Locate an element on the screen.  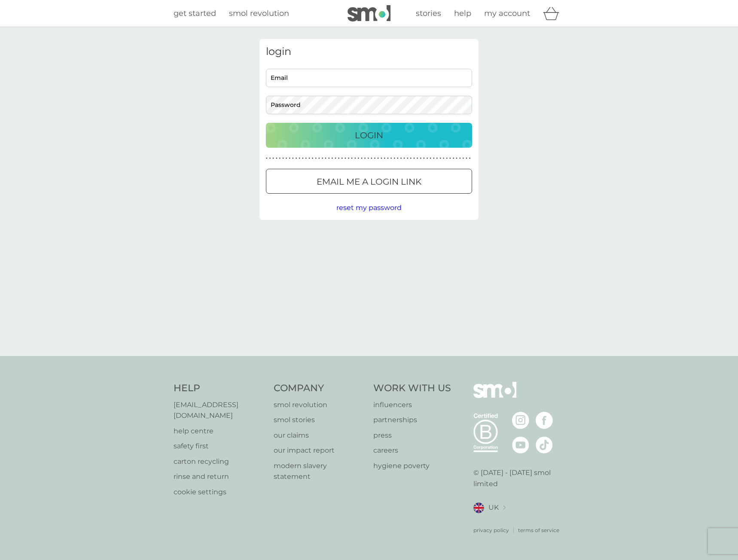
span: get started is located at coordinates (194, 13).